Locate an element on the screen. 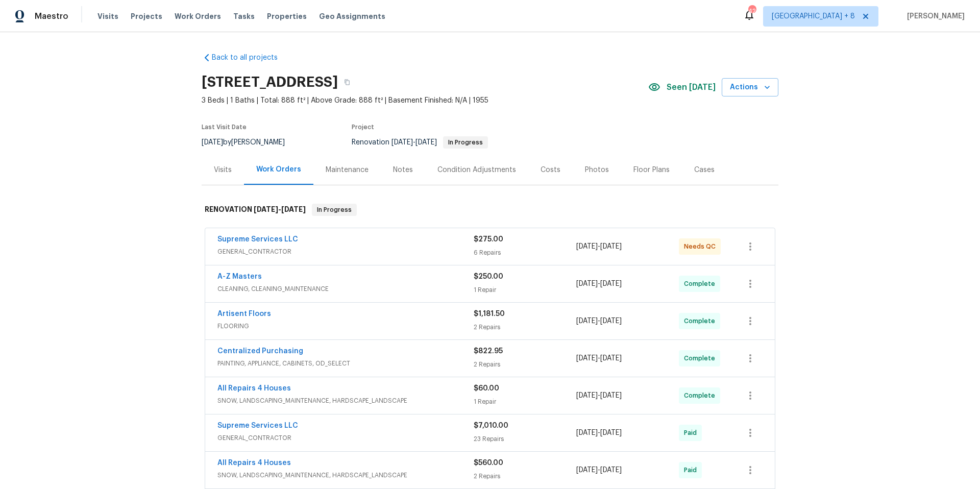 This screenshot has height=489, width=980. span: $822.95 is located at coordinates (488, 351).